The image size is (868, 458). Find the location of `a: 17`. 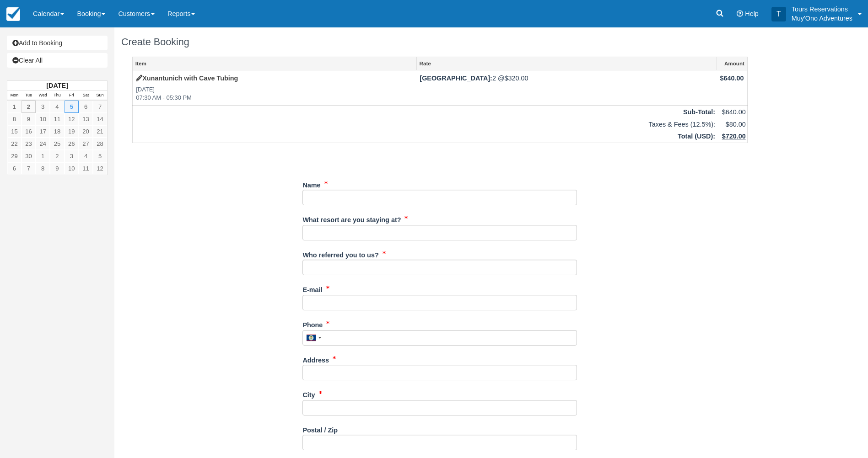

a: 17 is located at coordinates (42, 132).